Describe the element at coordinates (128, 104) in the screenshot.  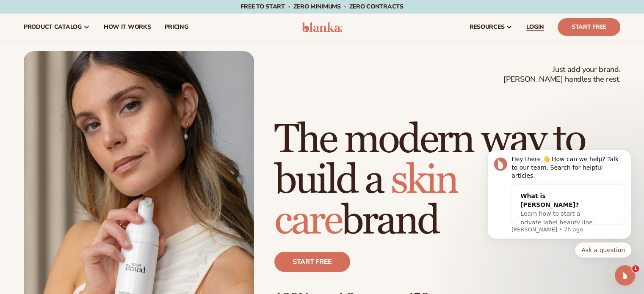
I see `button: Quick reply: Ask a question` at that location.